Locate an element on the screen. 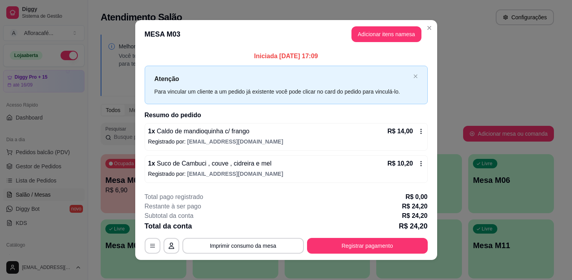  p: R$ 10,20 is located at coordinates (400, 164).